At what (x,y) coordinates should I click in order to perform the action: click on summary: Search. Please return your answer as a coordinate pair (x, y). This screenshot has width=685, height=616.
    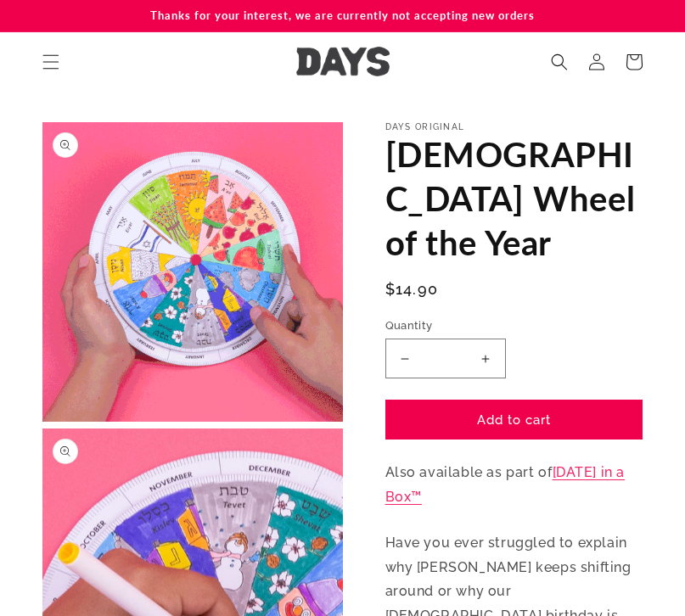
    Looking at the image, I should click on (559, 62).